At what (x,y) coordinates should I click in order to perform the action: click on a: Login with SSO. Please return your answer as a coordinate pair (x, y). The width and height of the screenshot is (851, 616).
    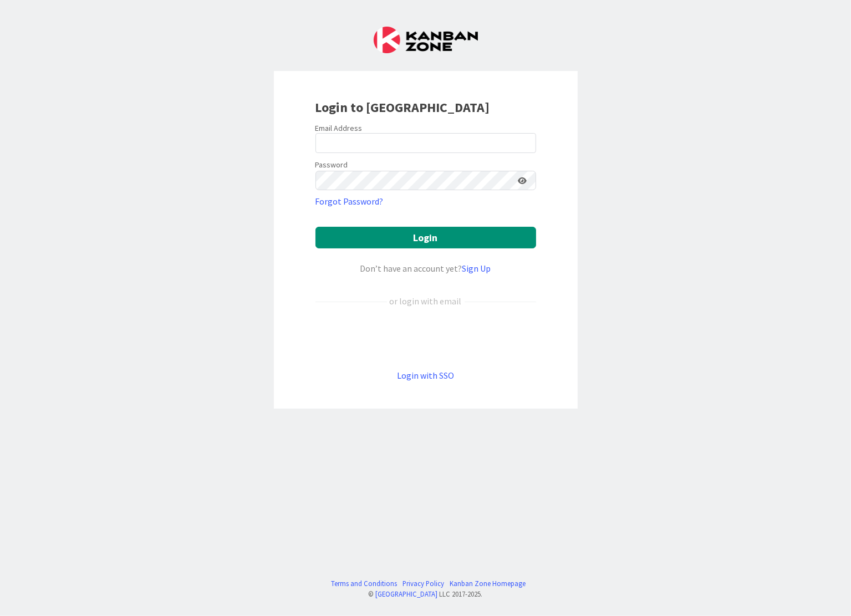
    Looking at the image, I should click on (426, 375).